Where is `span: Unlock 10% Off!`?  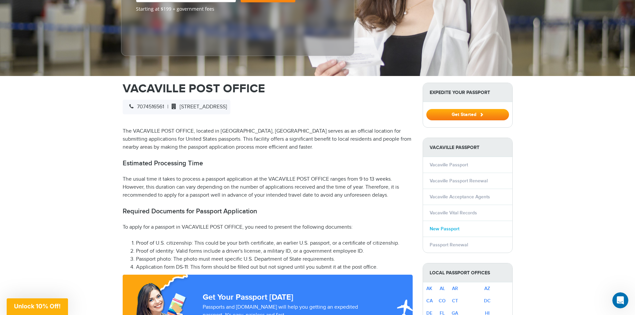 span: Unlock 10% Off! is located at coordinates (37, 306).